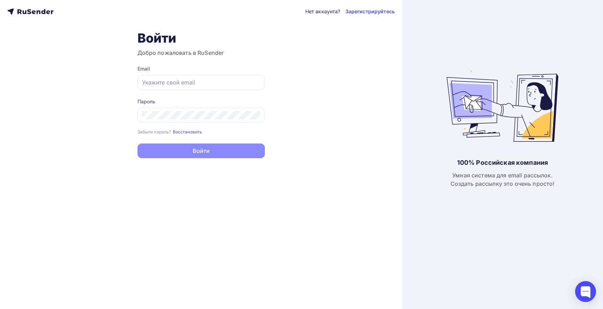  Describe the element at coordinates (154, 131) in the screenshot. I see `small: Забыли пароль?` at that location.